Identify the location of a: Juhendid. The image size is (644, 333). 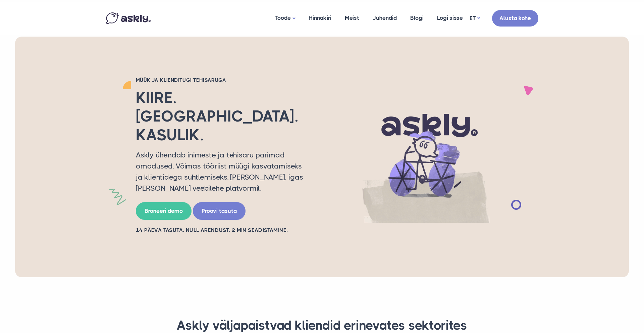
(385, 18).